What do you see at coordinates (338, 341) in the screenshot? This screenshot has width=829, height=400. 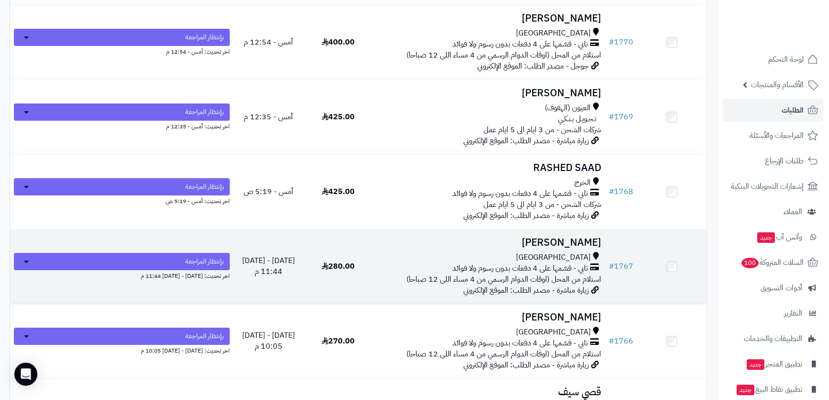 I see `span: 270.00` at bounding box center [338, 341].